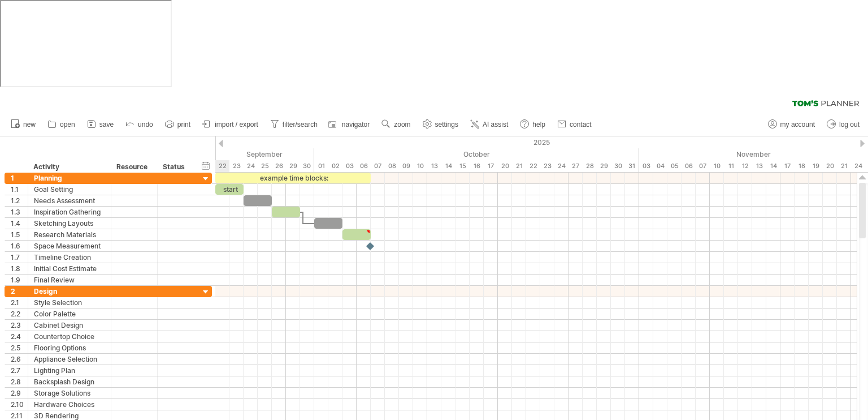  Describe the element at coordinates (830, 166) in the screenshot. I see `div: Thursday, 20 November 2025` at that location.